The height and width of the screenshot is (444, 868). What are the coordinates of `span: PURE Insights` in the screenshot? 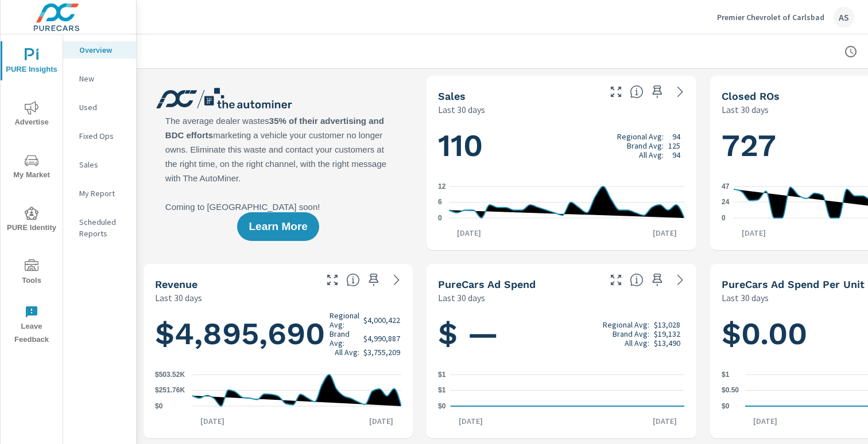 It's located at (32, 62).